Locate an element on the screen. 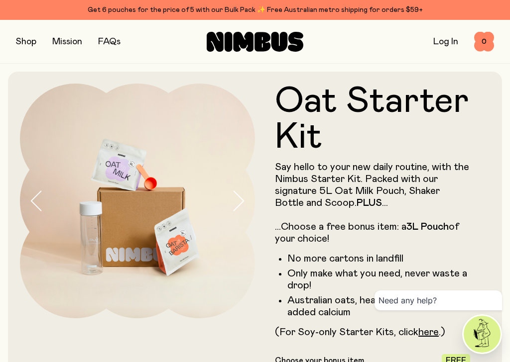 The image size is (510, 362). div: Get 6 pouches for the price of 5 with our Bulk Pack ✨ Free Australian metro shipping for orders $59+ is located at coordinates (255, 10).